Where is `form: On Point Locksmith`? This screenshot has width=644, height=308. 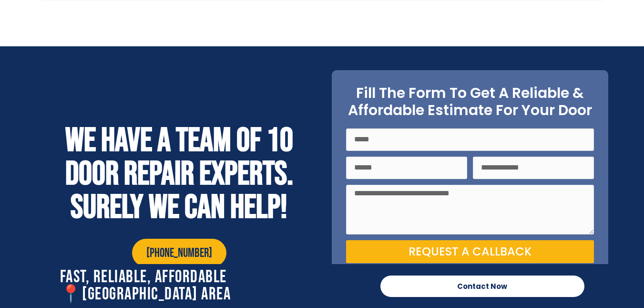
form: On Point Locksmith is located at coordinates (470, 199).